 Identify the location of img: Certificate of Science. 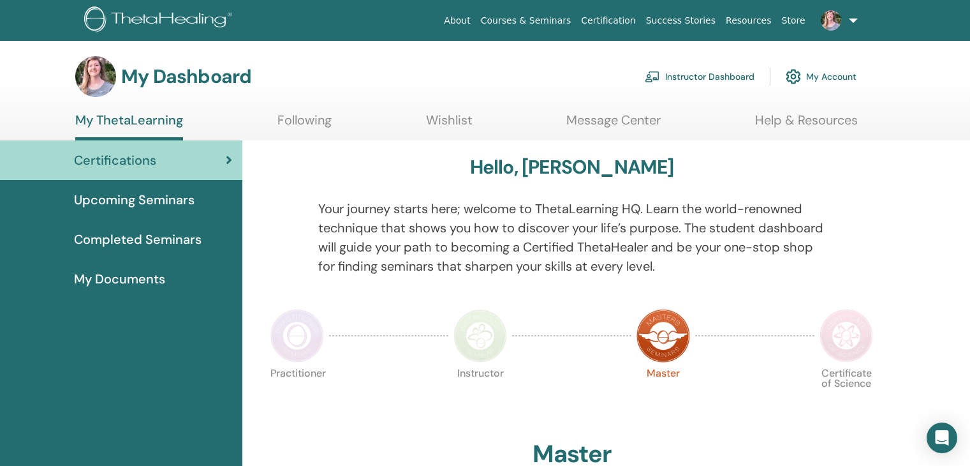
(846, 335).